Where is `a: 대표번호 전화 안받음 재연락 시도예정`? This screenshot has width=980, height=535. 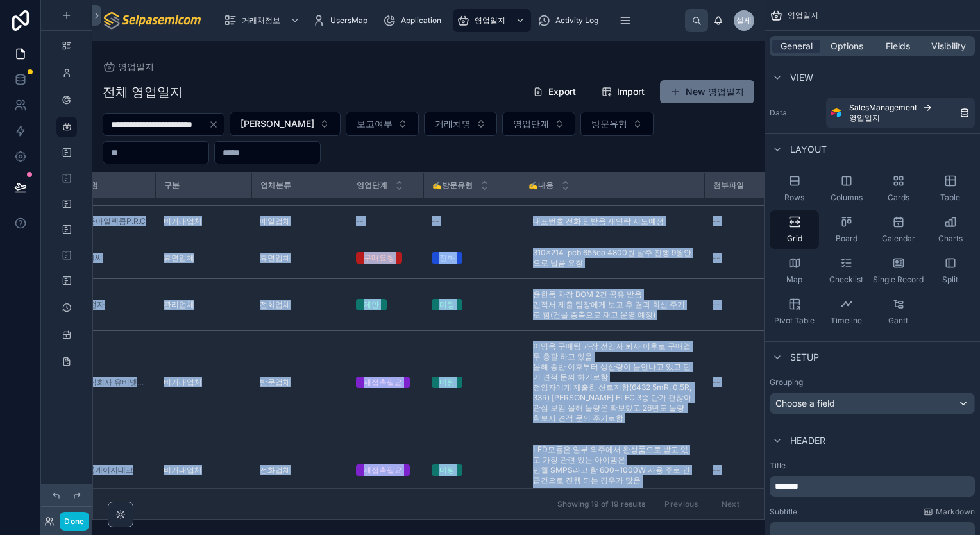
a: 대표번호 전화 안받음 재연락 시도예정 is located at coordinates (613, 221).